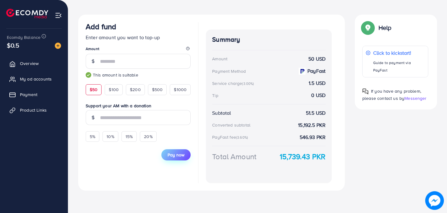 The image size is (447, 213). Describe the element at coordinates (231, 137) in the screenshot. I see `div: PayFast fee` at that location.